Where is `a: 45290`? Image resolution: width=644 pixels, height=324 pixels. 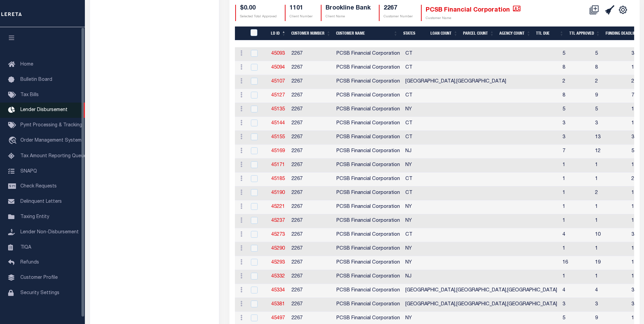 a: 45290 is located at coordinates (278, 249).